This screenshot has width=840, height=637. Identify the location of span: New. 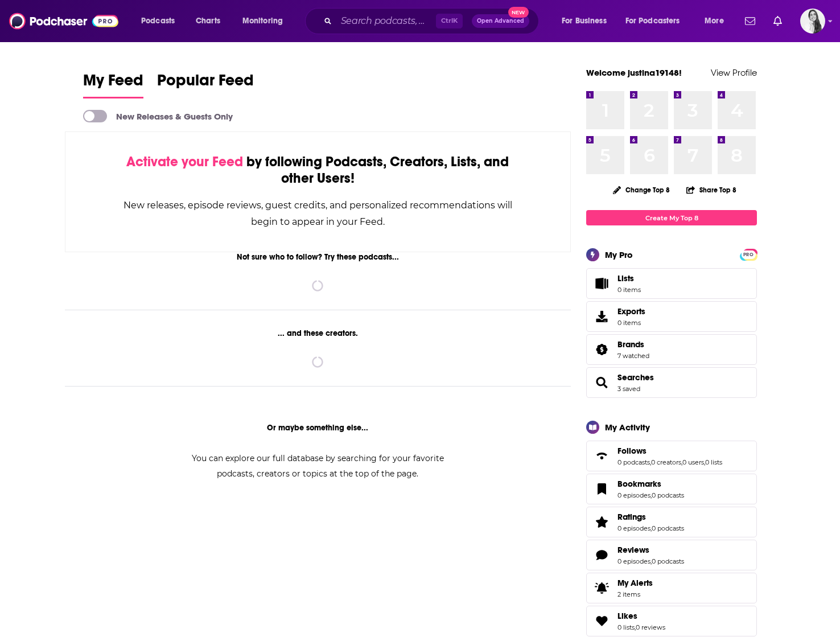
(518, 12).